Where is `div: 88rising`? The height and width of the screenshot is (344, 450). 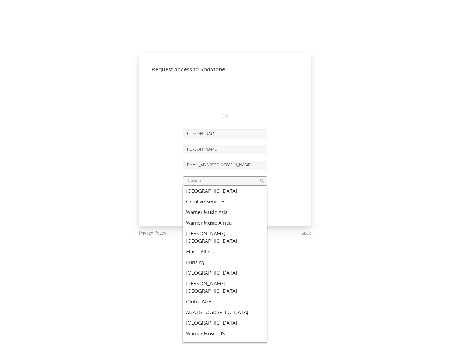
div: 88rising is located at coordinates (225, 262).